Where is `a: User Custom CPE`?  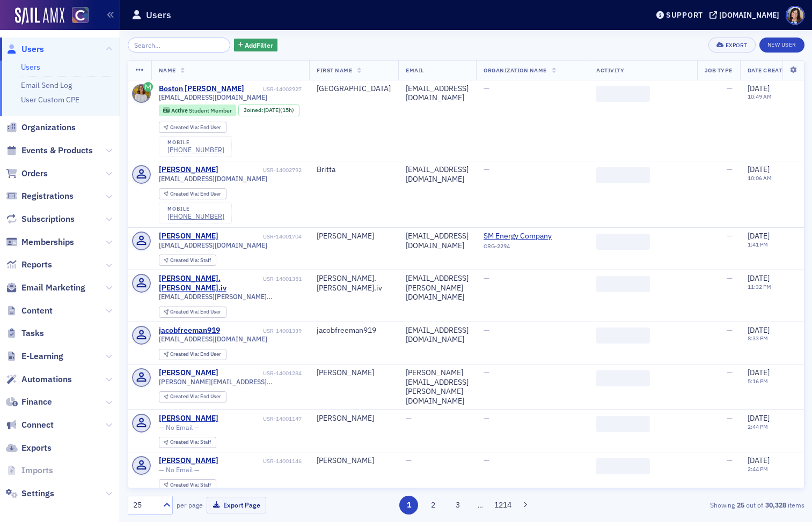
a: User Custom CPE is located at coordinates (50, 99).